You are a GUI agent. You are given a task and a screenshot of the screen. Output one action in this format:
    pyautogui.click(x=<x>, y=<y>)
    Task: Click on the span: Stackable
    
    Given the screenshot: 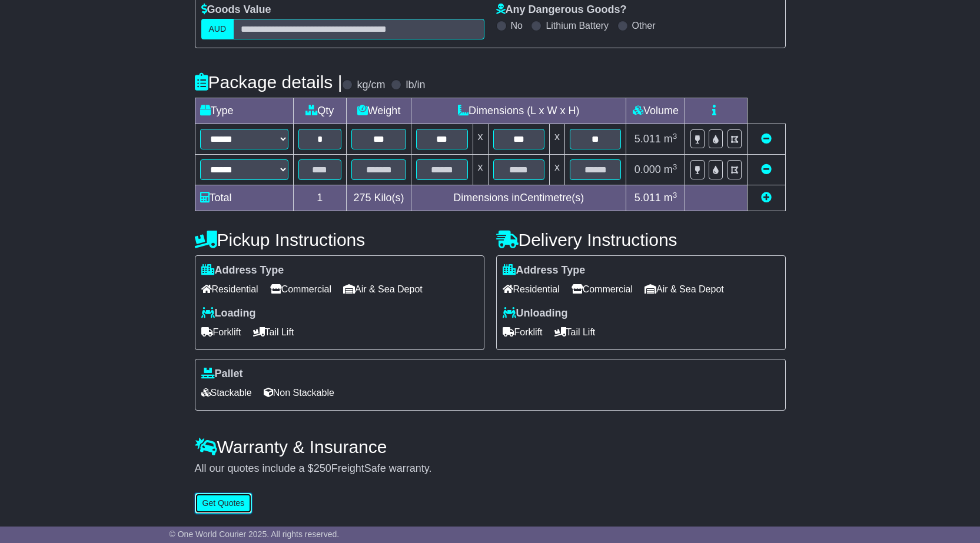 What is the action you would take?
    pyautogui.click(x=227, y=393)
    